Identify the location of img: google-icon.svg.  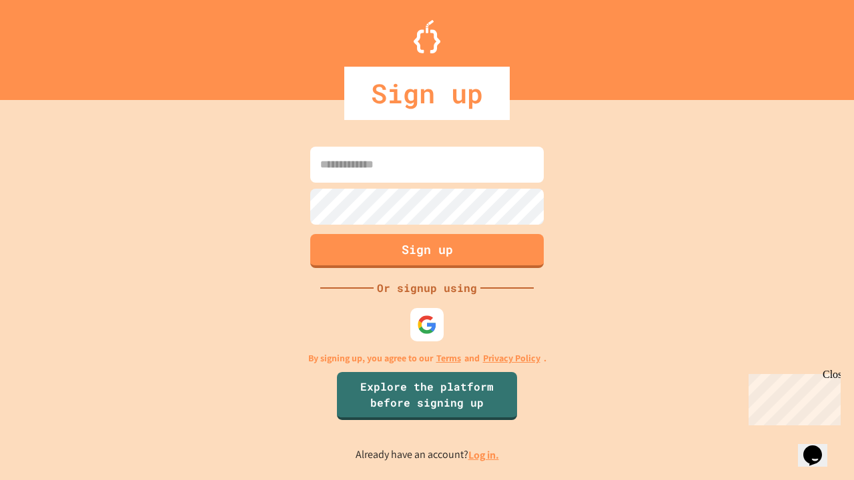
(427, 325).